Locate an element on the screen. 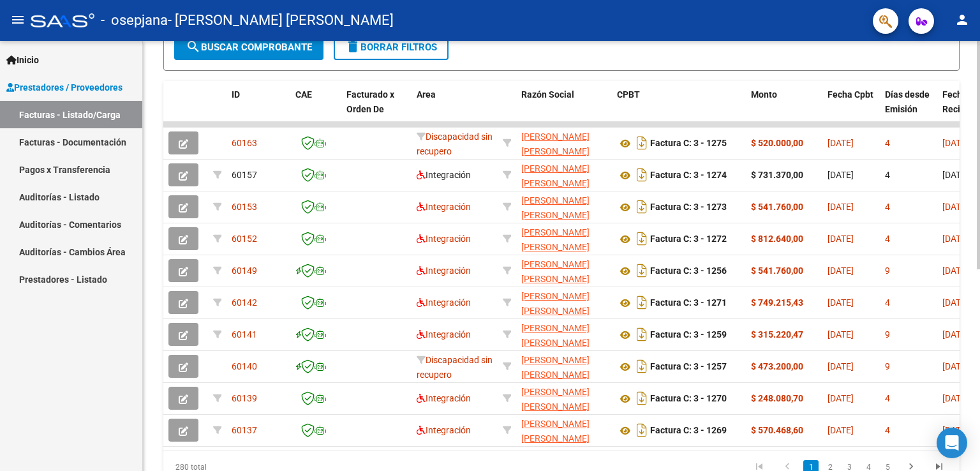  span: CPBT is located at coordinates (628, 95).